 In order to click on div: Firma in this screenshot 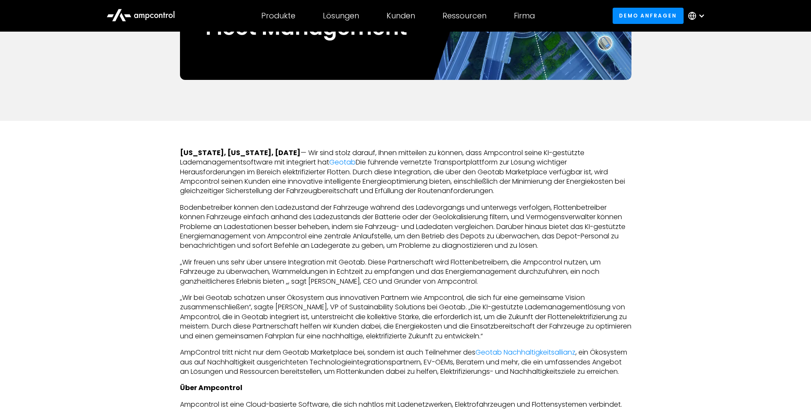, I will do `click(524, 16)`.